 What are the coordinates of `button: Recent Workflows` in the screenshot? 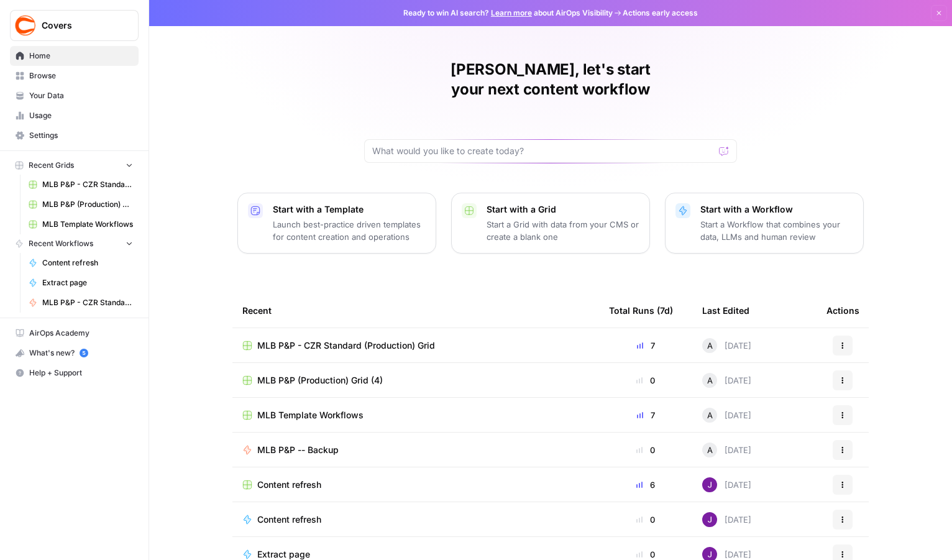 It's located at (74, 243).